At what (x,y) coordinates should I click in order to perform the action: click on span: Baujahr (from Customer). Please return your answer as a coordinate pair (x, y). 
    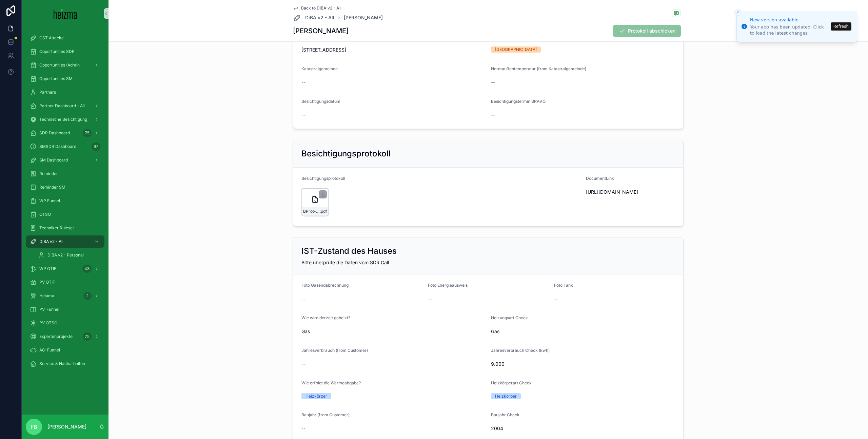
    Looking at the image, I should click on (325, 415).